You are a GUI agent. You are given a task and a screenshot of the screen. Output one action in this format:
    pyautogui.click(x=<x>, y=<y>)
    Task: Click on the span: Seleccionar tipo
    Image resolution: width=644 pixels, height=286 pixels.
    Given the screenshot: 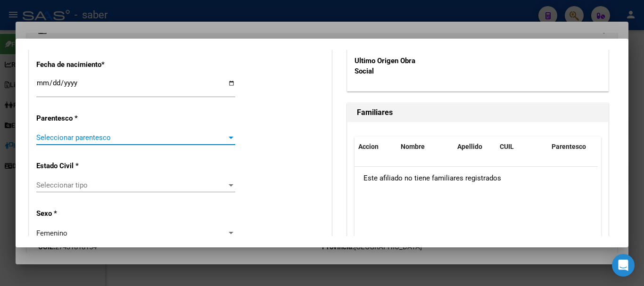 What is the action you would take?
    pyautogui.click(x=131, y=185)
    